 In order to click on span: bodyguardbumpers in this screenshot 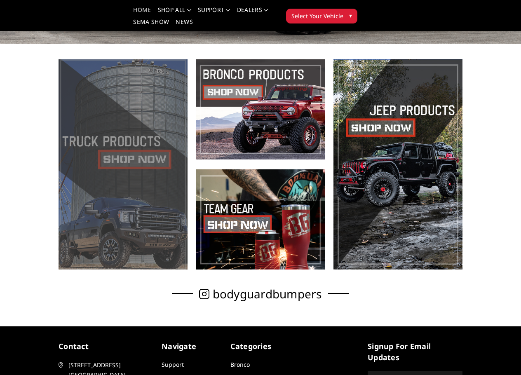, I will do `click(267, 294)`.